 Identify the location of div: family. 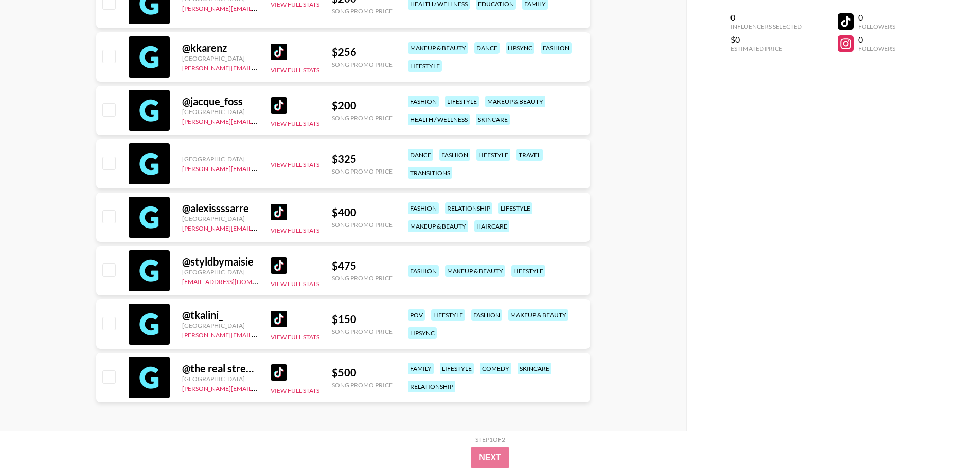
(421, 368).